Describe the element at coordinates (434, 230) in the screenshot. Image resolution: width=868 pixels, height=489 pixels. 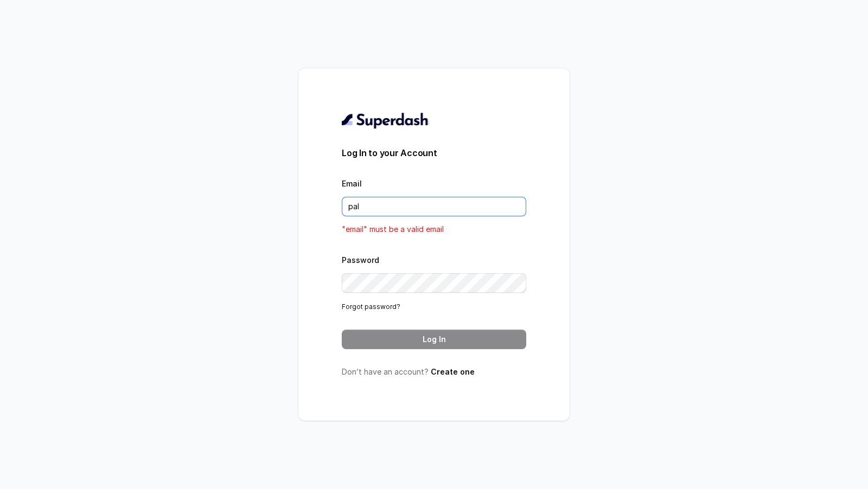
I see `p: "email" must be a valid email` at that location.